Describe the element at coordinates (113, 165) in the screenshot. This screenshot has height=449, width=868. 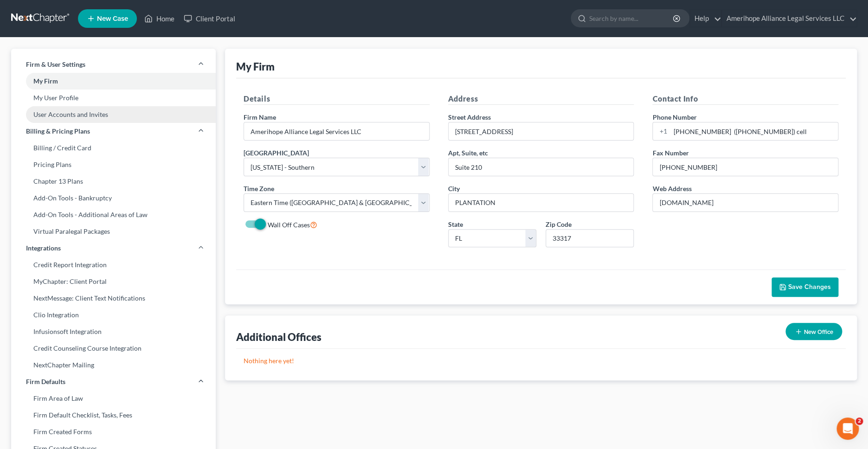
I see `a: Pricing Plans` at that location.